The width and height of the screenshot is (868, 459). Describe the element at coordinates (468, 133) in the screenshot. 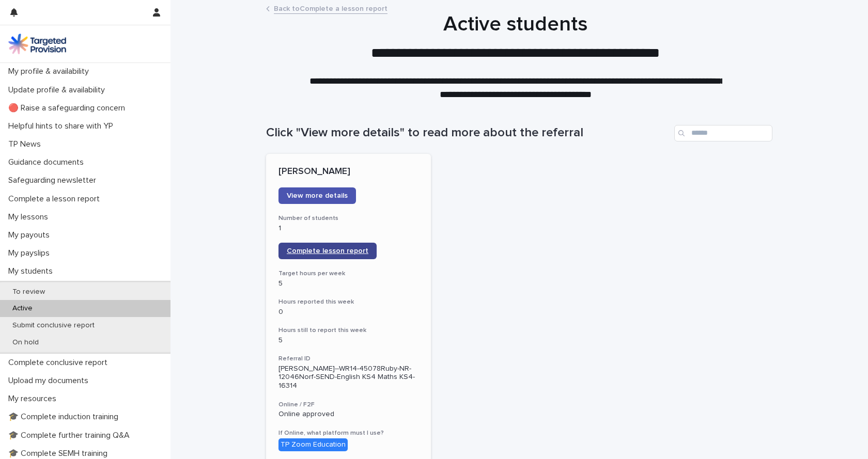

I see `h1: Click "View more details" to read more about the referral` at that location.